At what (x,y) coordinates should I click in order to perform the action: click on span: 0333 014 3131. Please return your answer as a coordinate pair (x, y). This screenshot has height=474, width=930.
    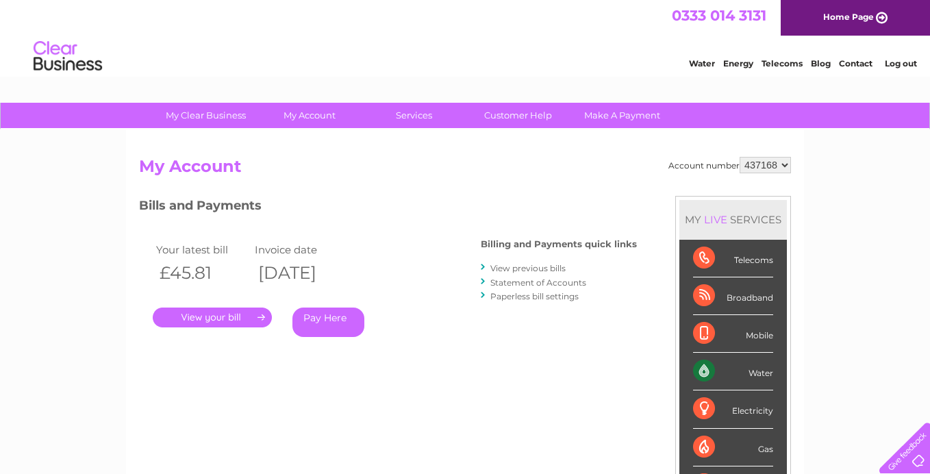
    Looking at the image, I should click on (719, 15).